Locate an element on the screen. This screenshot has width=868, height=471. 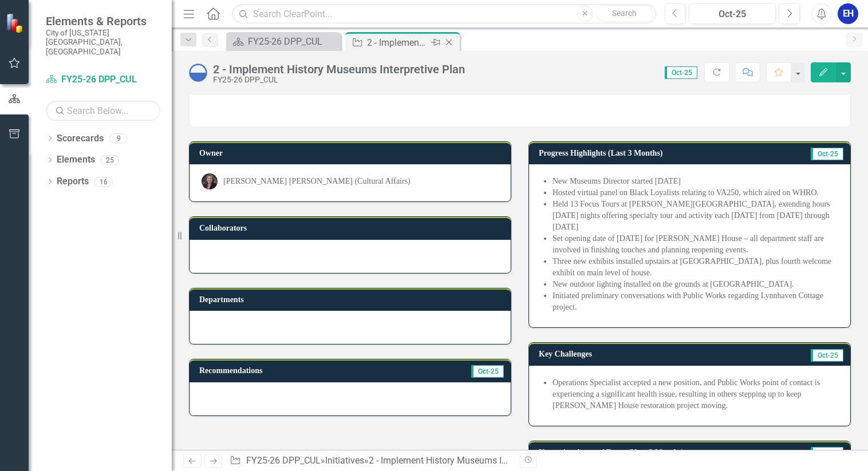
div: 25 is located at coordinates (110, 159).